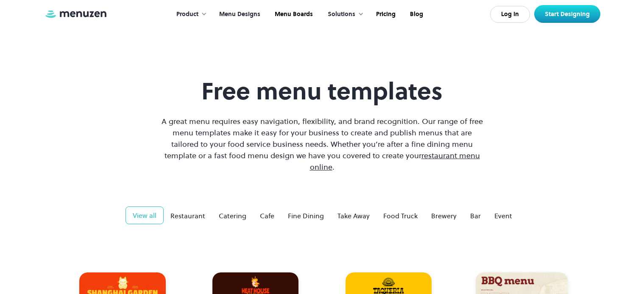 The image size is (644, 294). What do you see at coordinates (239, 14) in the screenshot?
I see `a: Menu Designs` at bounding box center [239, 14].